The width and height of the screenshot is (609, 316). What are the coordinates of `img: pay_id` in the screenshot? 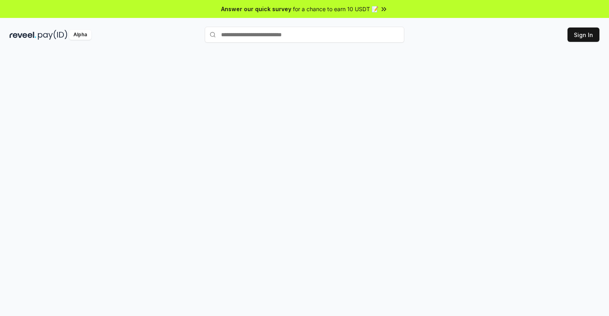 It's located at (53, 35).